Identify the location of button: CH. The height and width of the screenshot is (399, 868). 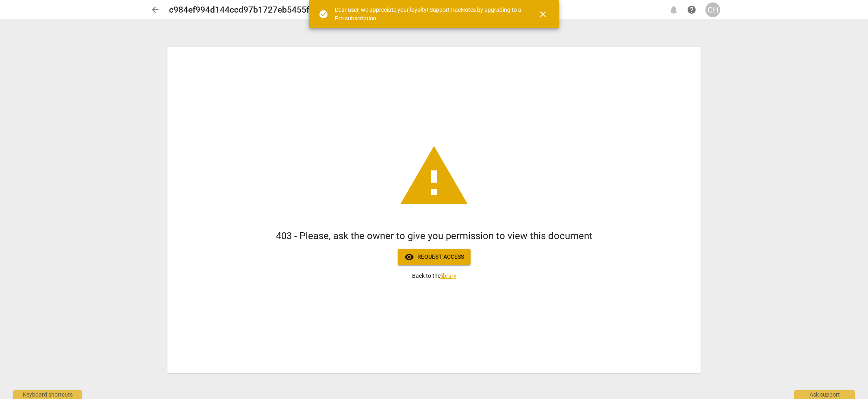
(713, 10).